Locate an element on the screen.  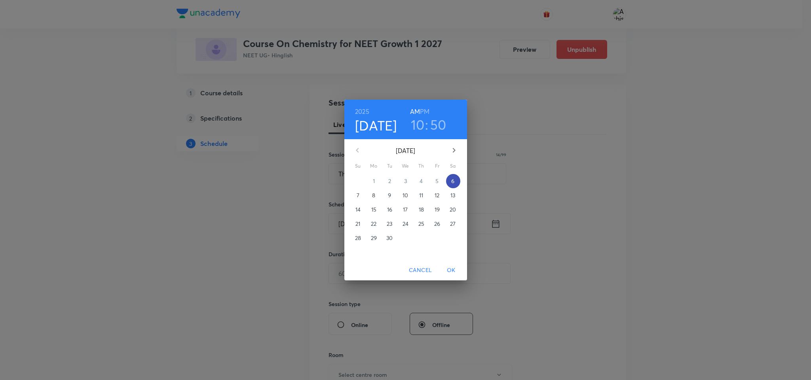
button: 24 is located at coordinates (406, 224).